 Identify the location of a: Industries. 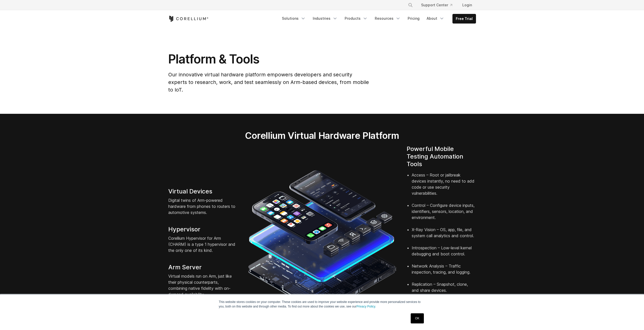
(325, 18).